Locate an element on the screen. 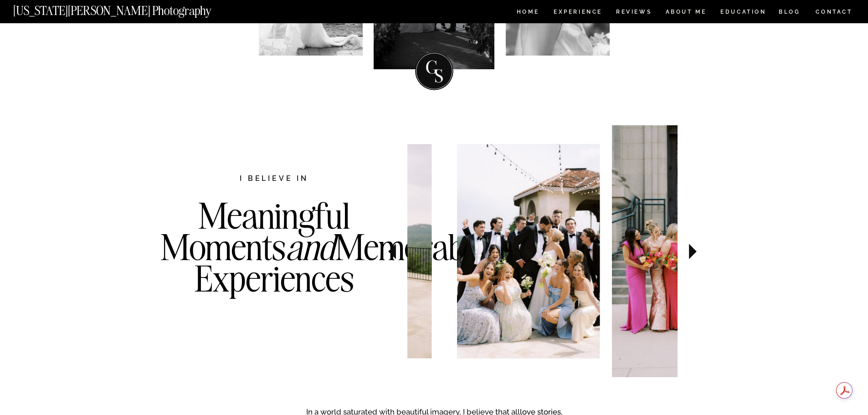  nav: ABOUT ME is located at coordinates (686, 13).